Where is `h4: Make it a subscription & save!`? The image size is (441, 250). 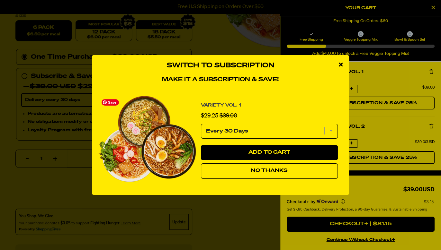 h4: Make it a subscription & save! is located at coordinates (220, 80).